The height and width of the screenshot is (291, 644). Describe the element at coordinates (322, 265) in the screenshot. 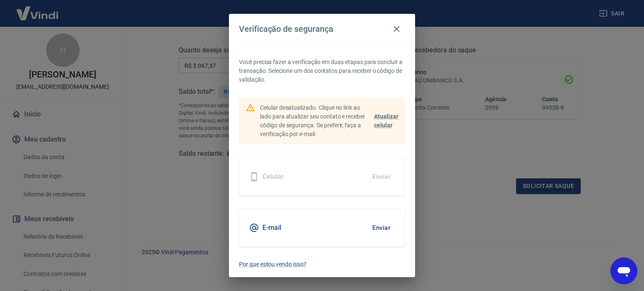

I see `a: Por que estou vendo isso?` at that location.